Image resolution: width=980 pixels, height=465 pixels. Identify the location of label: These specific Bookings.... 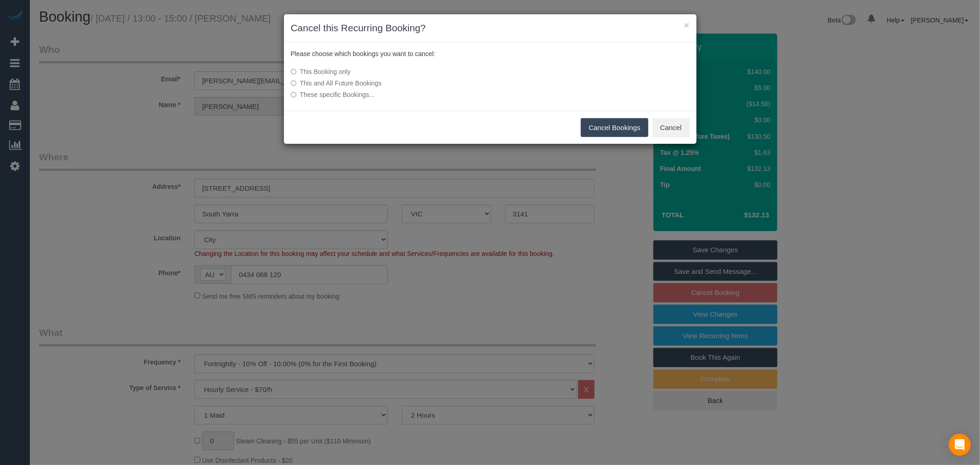
(421, 95).